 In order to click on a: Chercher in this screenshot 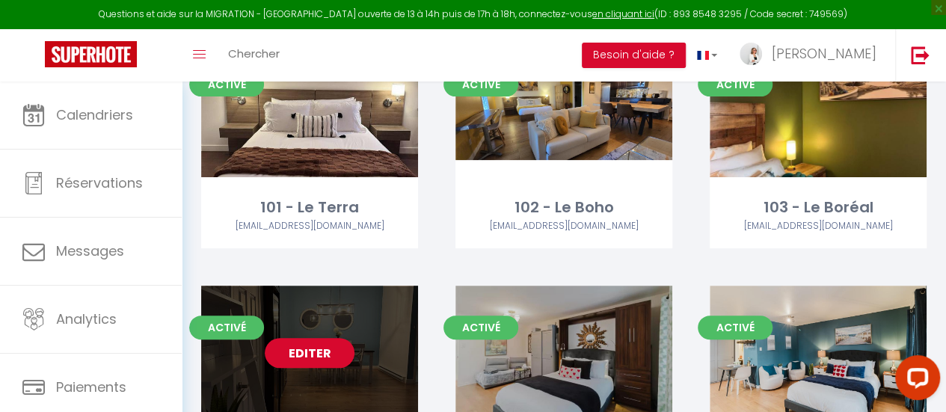, I will do `click(254, 55)`.